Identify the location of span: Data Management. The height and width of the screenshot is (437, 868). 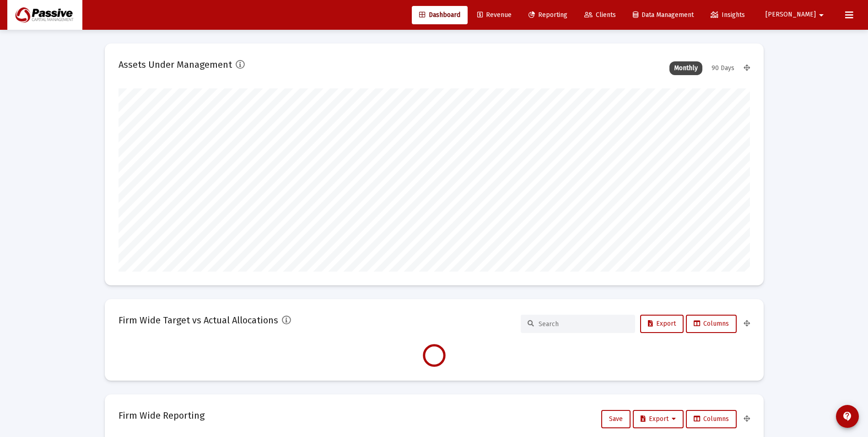
(663, 15).